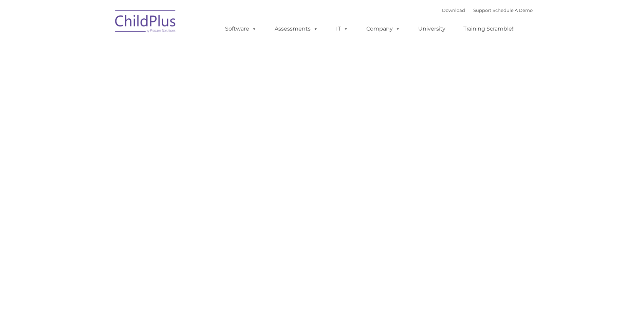  What do you see at coordinates (342, 29) in the screenshot?
I see `a: IT` at bounding box center [342, 29].